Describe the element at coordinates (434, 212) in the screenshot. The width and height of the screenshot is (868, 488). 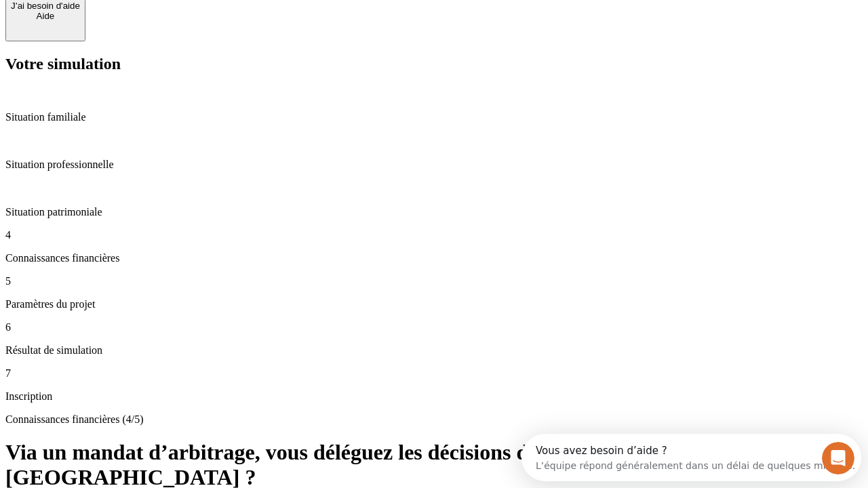
I see `p: Situation patrimoniale` at that location.